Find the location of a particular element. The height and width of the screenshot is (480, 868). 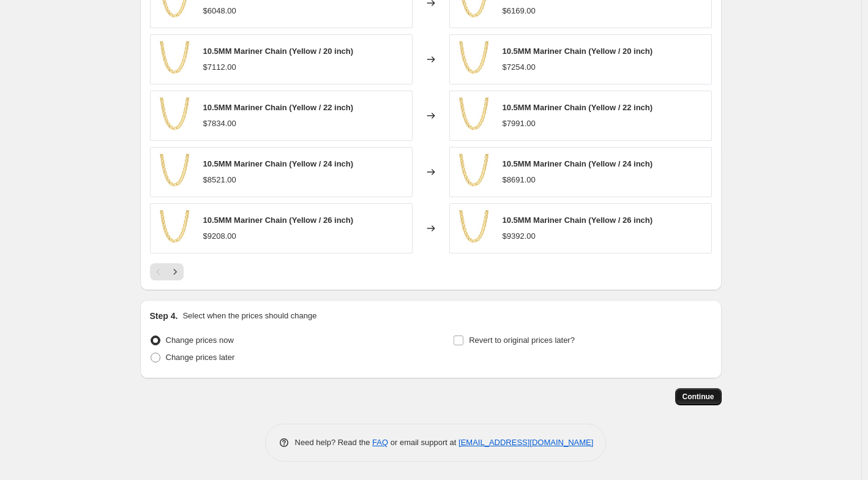

span: Change prices now is located at coordinates (199, 340).